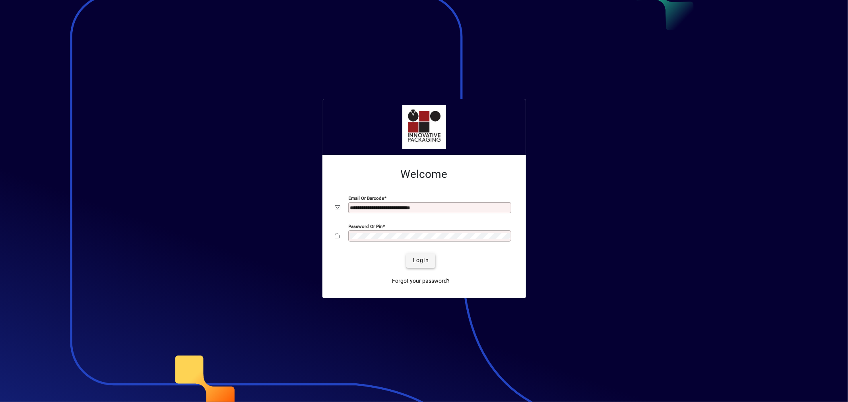 Image resolution: width=848 pixels, height=402 pixels. Describe the element at coordinates (366, 226) in the screenshot. I see `mat-label: Password or Pin` at that location.